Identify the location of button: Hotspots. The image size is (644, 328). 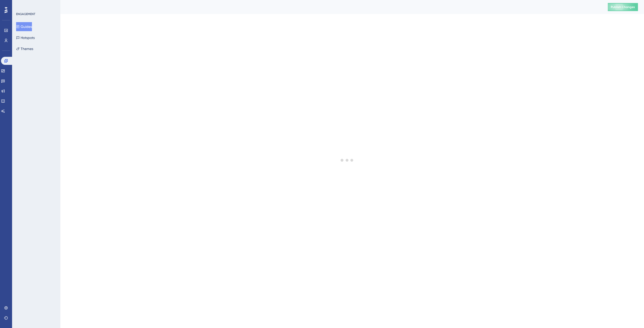
(25, 38).